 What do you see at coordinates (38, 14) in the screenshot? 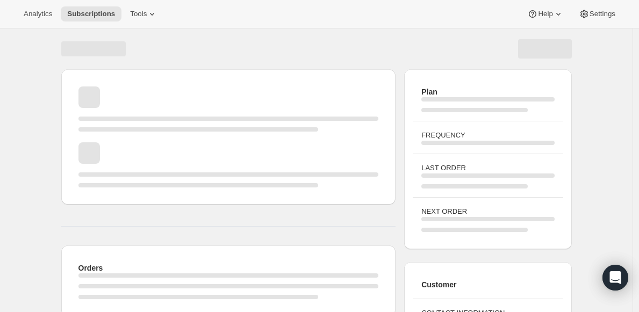
I see `button: Analytics` at bounding box center [38, 14].